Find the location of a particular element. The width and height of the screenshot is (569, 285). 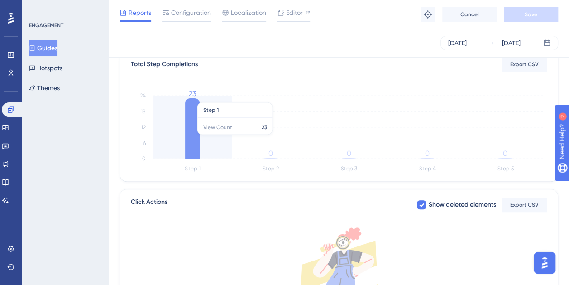

button: Open AI Assistant Launcher is located at coordinates (14, 14).